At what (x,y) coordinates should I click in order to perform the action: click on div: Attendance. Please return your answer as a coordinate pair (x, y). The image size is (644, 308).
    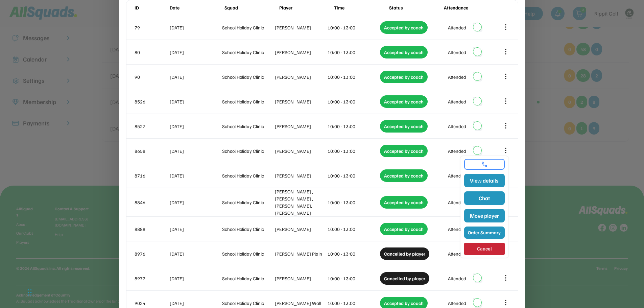
    Looking at the image, I should click on (470, 7).